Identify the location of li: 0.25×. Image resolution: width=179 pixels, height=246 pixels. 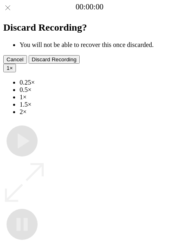
(98, 83).